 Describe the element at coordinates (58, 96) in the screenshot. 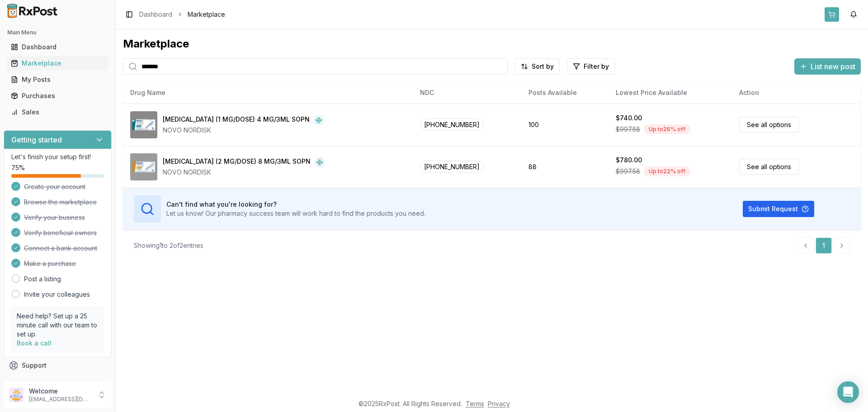

I see `div: Purchases` at that location.